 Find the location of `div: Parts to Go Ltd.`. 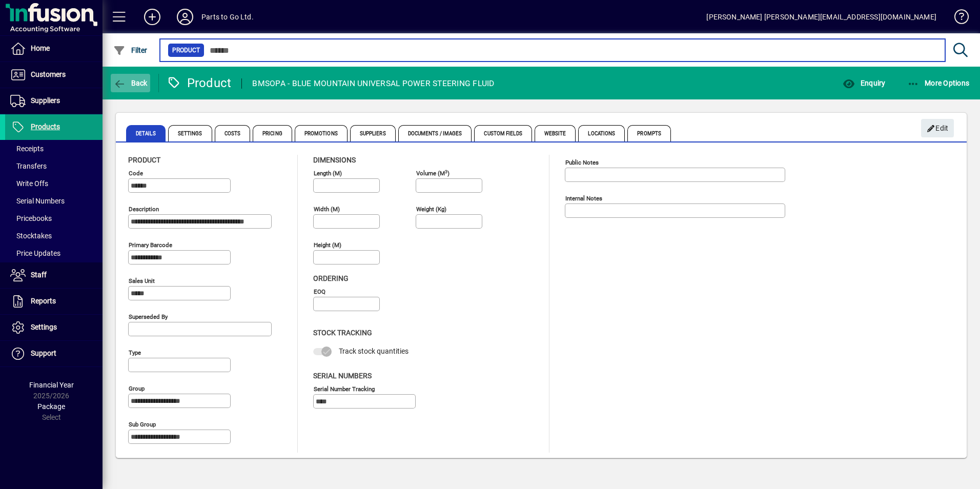

div: Parts to Go Ltd. is located at coordinates (228, 17).